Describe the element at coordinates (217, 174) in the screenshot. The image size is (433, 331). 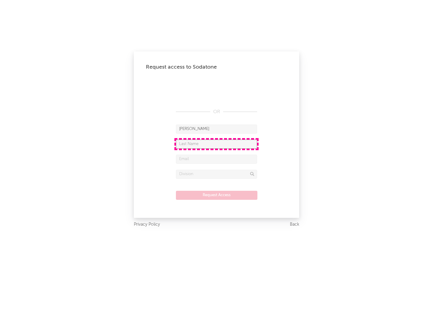
I see `input: Division` at that location.